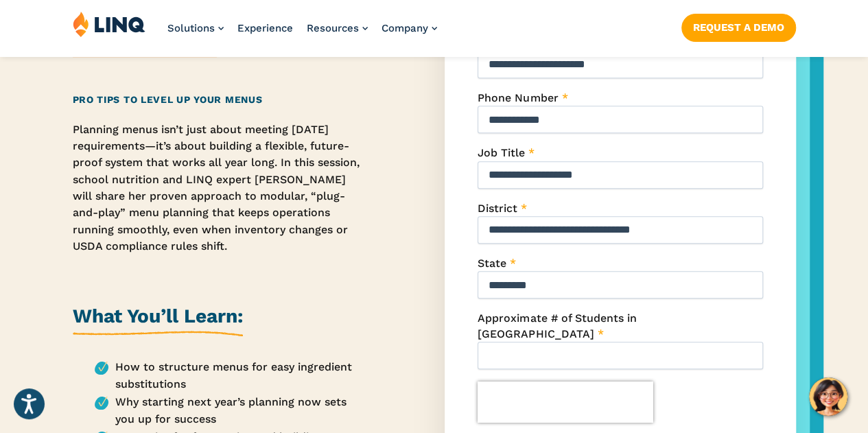  I want to click on img: LINQ | K‑12 Software, so click(109, 24).